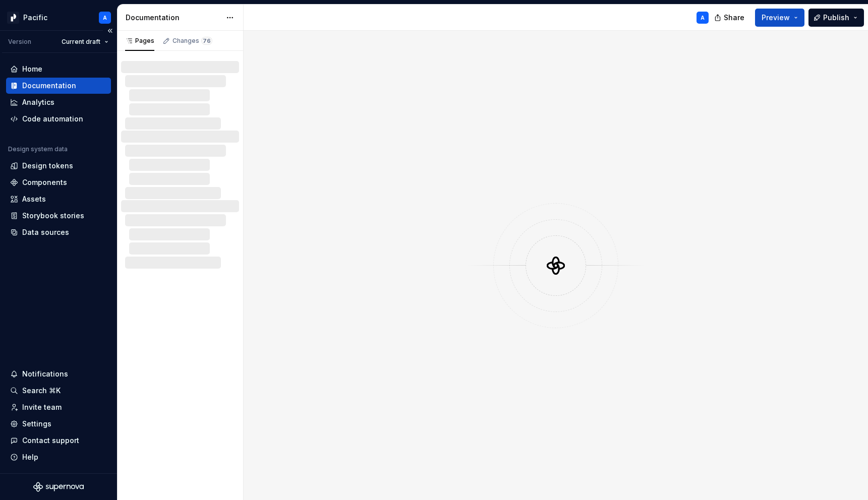  What do you see at coordinates (58, 182) in the screenshot?
I see `a: Components` at bounding box center [58, 182].